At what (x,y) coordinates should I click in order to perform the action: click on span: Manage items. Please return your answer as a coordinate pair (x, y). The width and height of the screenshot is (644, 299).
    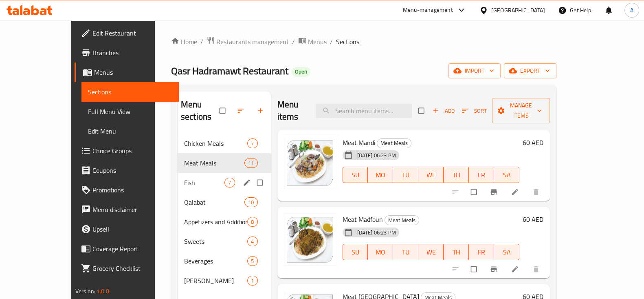
    Looking at the image, I should click on (521, 111).